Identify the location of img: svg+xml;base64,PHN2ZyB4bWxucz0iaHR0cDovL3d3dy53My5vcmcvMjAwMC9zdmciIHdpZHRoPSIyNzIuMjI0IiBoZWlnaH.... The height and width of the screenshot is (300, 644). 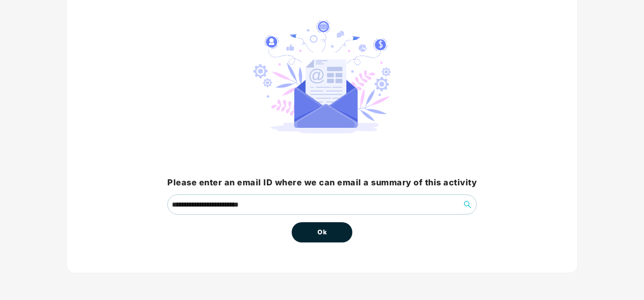
(322, 77).